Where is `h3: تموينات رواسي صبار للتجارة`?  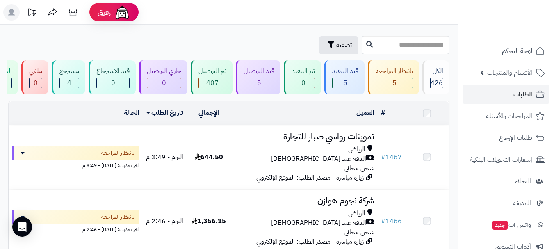 h3: تموينات رواسي صبار للتجارة is located at coordinates (305, 137).